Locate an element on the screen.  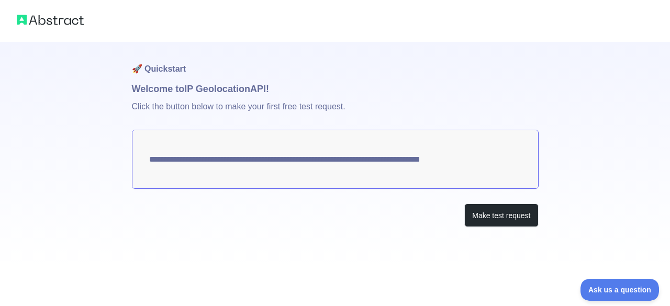
h1: Welcome to IP Geolocation API! is located at coordinates (335, 89).